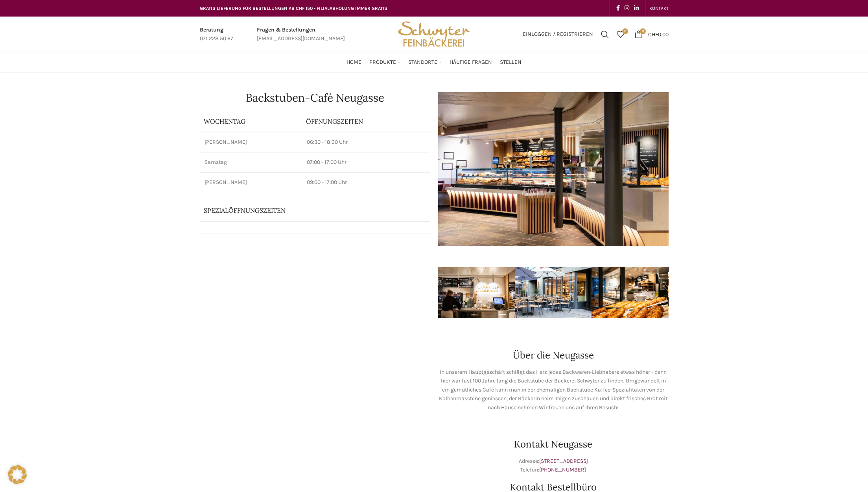  What do you see at coordinates (605, 34) in the screenshot?
I see `div: Suchen` at bounding box center [605, 34].